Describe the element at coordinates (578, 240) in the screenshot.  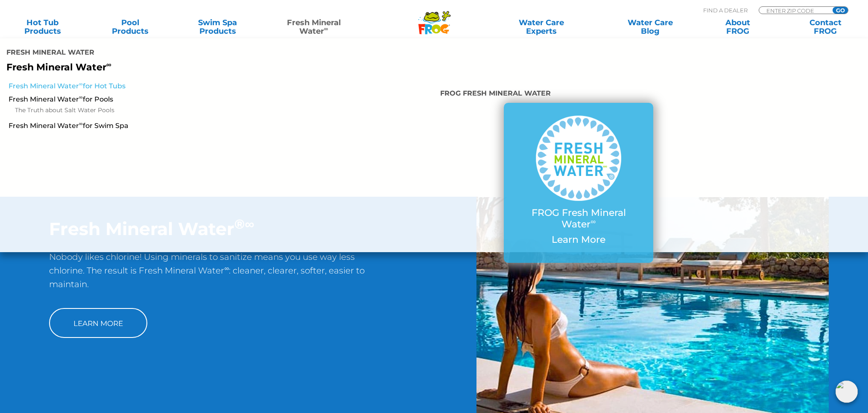
I see `p: Learn More` at that location.